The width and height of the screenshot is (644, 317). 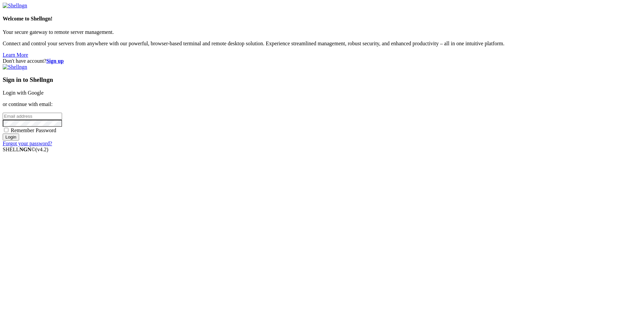 What do you see at coordinates (322, 104) in the screenshot?
I see `p: or continue with email:` at bounding box center [322, 104].